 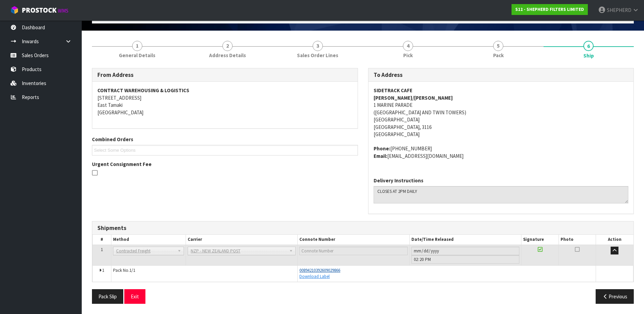 I want to click on label: Delivery Instructions, so click(x=399, y=180).